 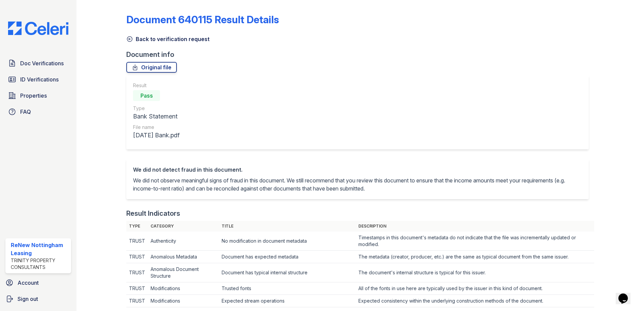 I want to click on button: Sign out, so click(x=38, y=299).